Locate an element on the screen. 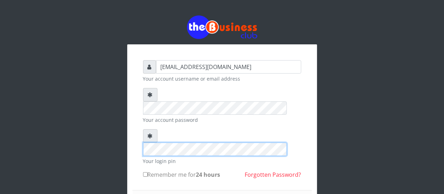 The width and height of the screenshot is (444, 194). label: Remember me for is located at coordinates (182, 174).